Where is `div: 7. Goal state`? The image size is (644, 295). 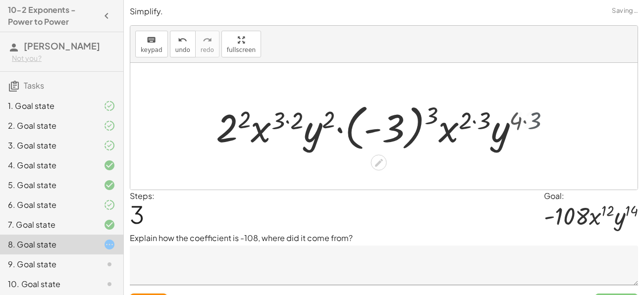
div: 7. Goal state is located at coordinates (48, 225).